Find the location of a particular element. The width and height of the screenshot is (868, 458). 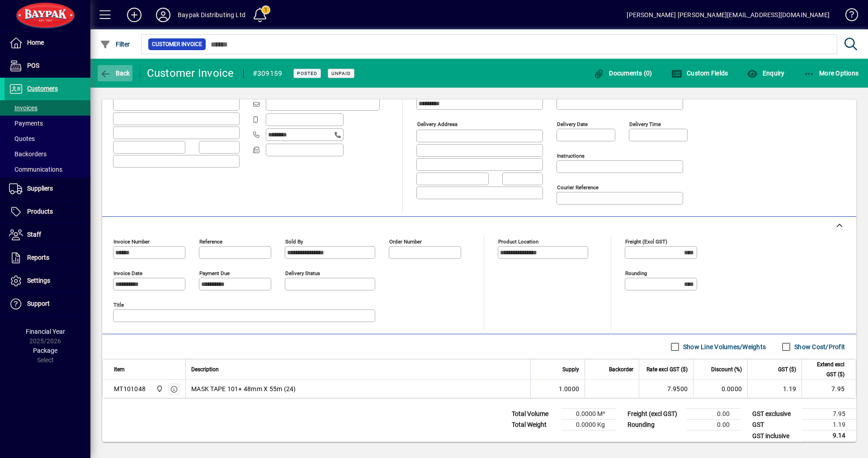

button: Custom Fields is located at coordinates (700, 73).